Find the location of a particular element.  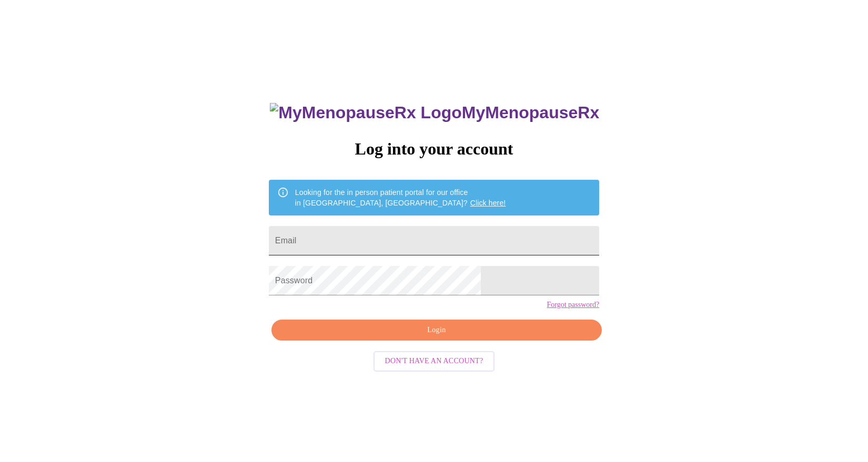

a: Forgot password? is located at coordinates (573, 305).